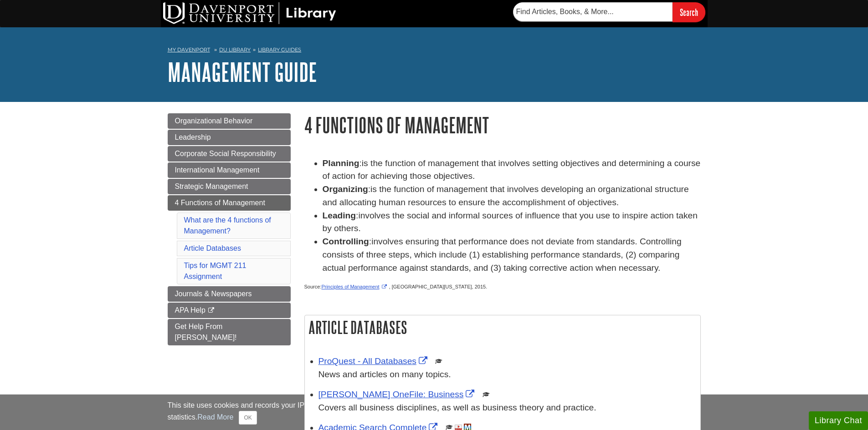 This screenshot has height=430, width=868. What do you see at coordinates (229, 122) in the screenshot?
I see `a: Organizational Behavior` at bounding box center [229, 122].